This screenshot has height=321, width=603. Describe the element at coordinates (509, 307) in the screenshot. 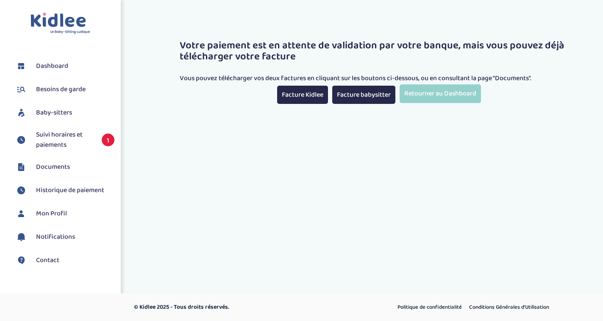

I see `a: Conditions Générales d’Utilisation` at that location.